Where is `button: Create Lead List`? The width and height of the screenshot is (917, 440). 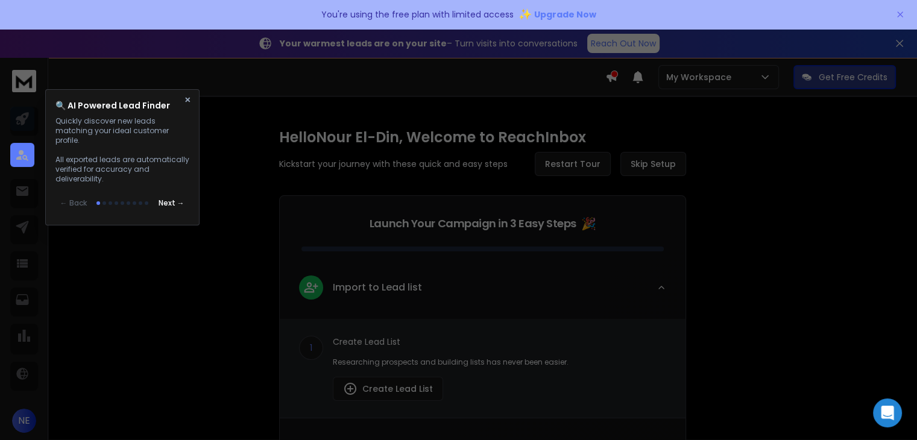
button: Create Lead List is located at coordinates (388, 389).